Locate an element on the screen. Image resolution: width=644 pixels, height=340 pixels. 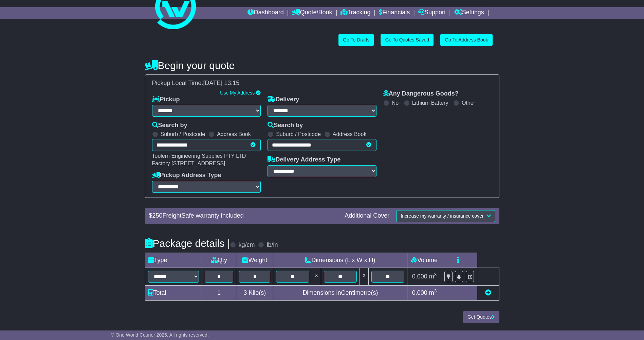
label: kg/cm is located at coordinates (246, 245).